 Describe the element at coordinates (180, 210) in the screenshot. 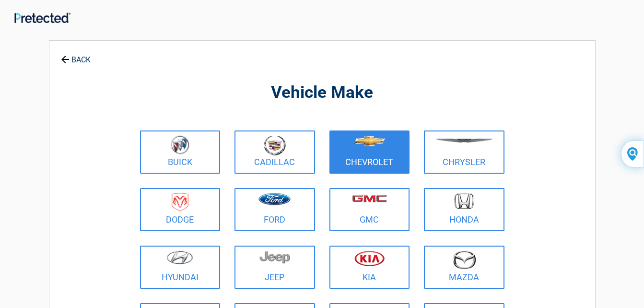

I see `a: Dodge` at that location.